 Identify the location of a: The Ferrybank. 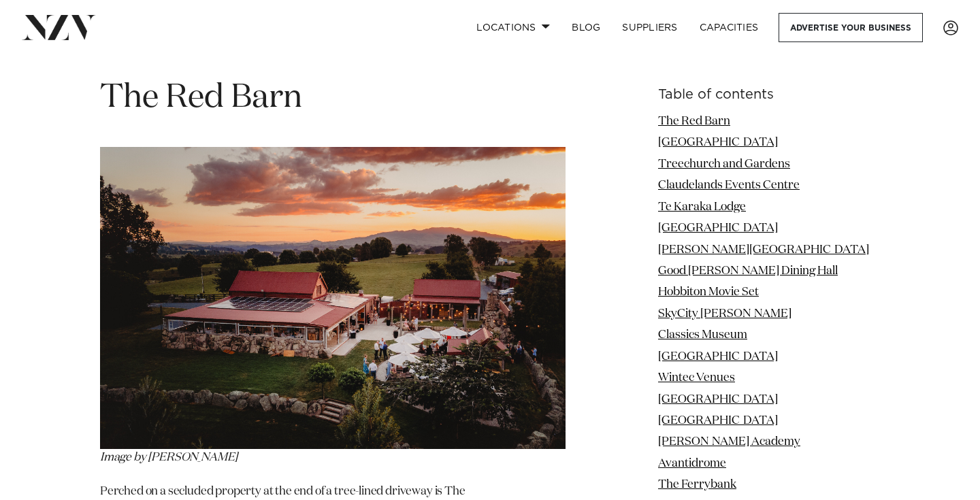
(697, 484).